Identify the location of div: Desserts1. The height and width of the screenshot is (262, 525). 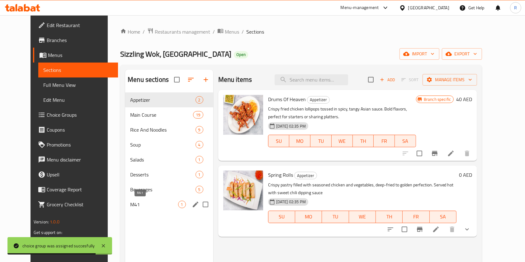
(169, 175).